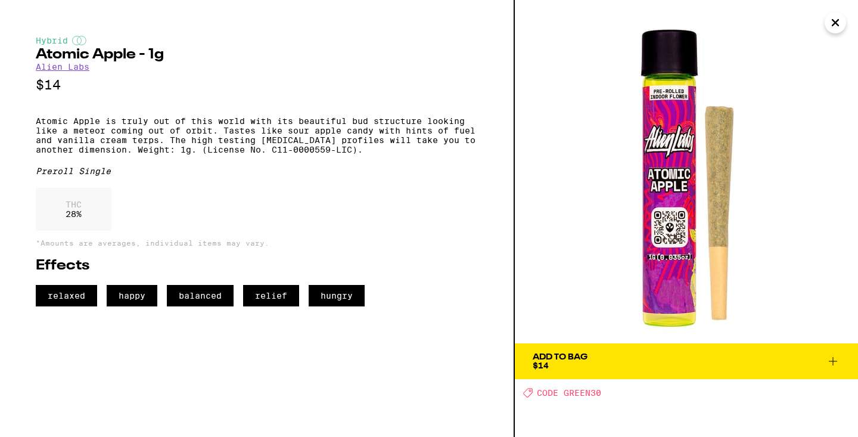 This screenshot has width=858, height=437. Describe the element at coordinates (132, 296) in the screenshot. I see `span: happy` at that location.